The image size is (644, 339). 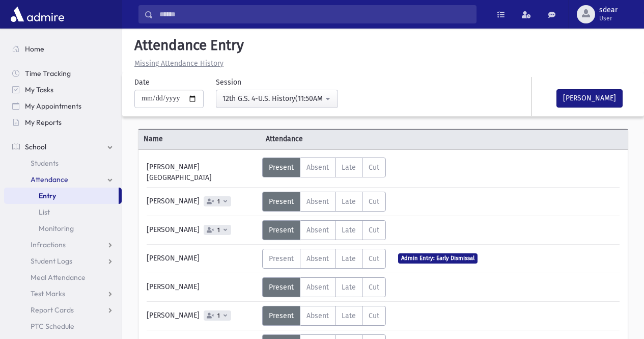 I want to click on u: Missing Attendance History, so click(x=179, y=63).